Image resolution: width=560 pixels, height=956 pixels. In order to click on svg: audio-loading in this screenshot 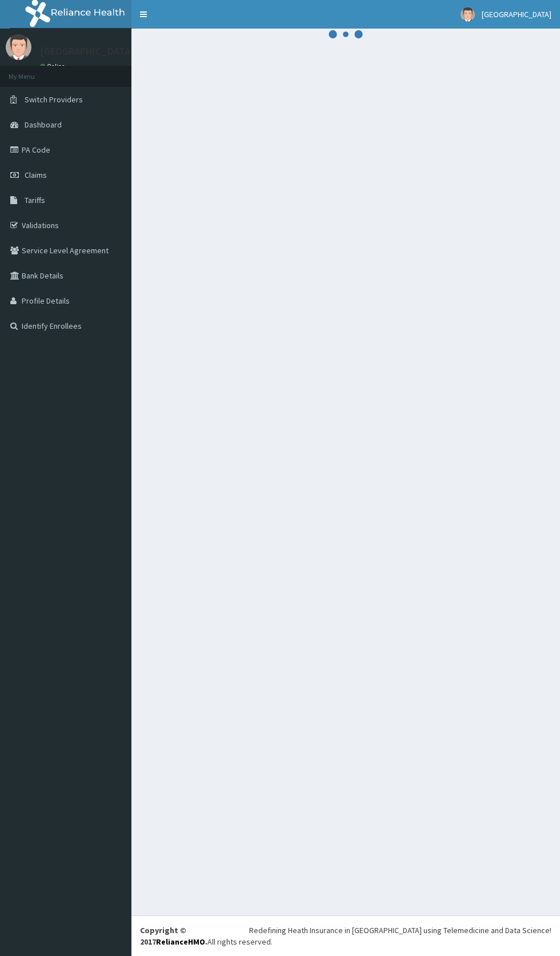, I will do `click(346, 34)`.